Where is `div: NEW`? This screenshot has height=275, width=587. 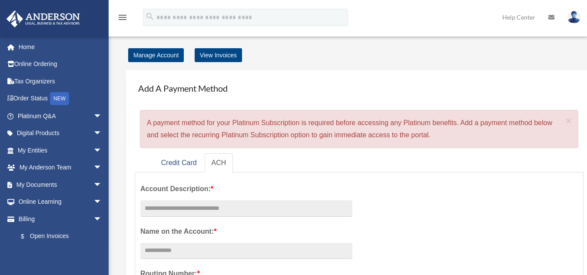 div: NEW is located at coordinates (59, 99).